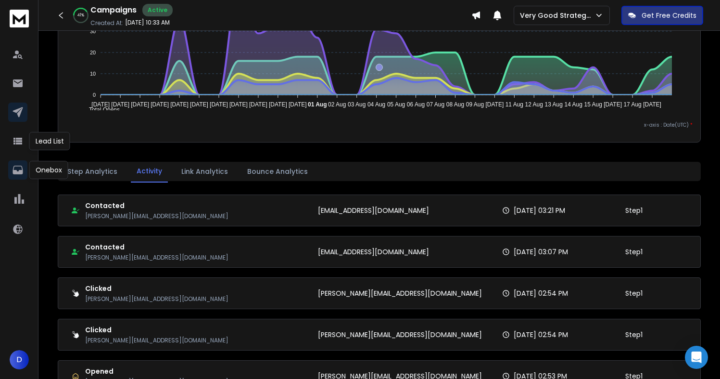 This screenshot has height=379, width=720. I want to click on tspan: 04 Aug, so click(376, 104).